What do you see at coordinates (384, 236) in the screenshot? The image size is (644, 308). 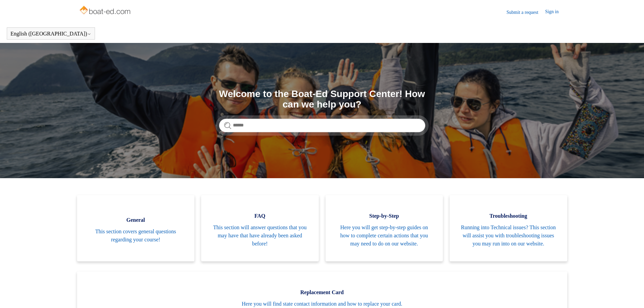 I see `span: Here you will get step-by-step guides on how to complete certain actions that you may need to do ...` at bounding box center [384, 236].